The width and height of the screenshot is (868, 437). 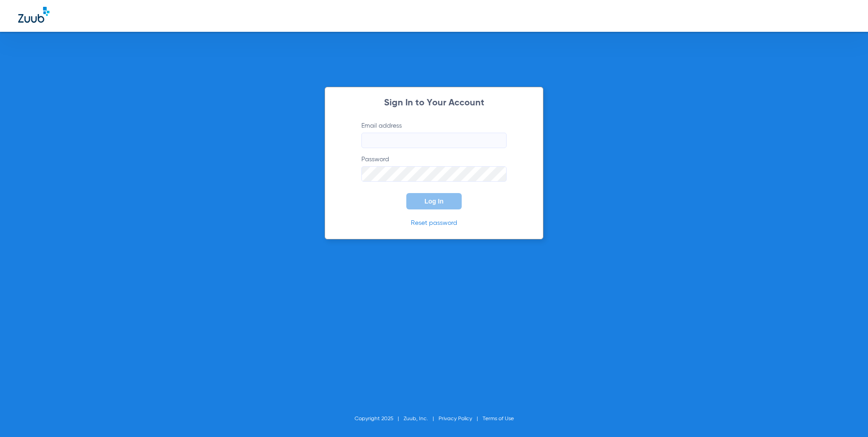 I want to click on span: Log In, so click(x=434, y=201).